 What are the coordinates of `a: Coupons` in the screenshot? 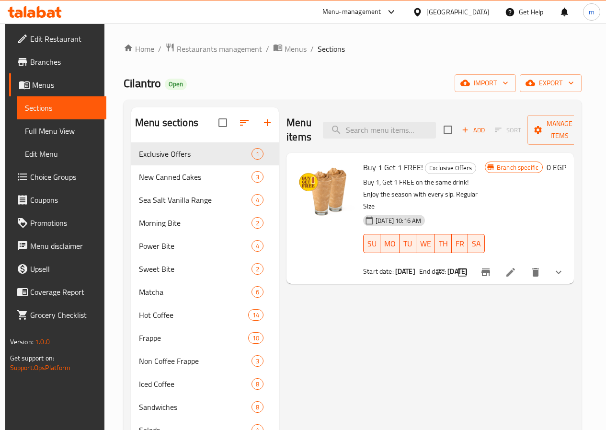 It's located at (57, 200).